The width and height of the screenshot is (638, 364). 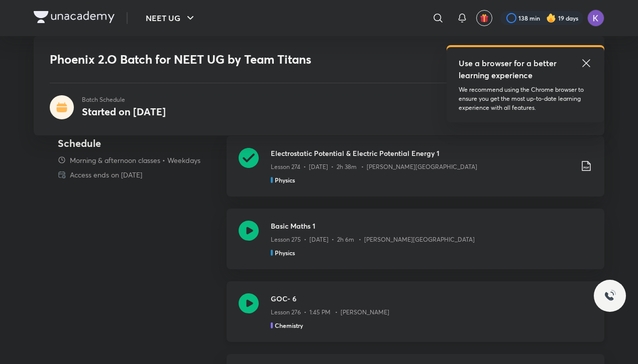 I want to click on p: Batch Schedule, so click(x=123, y=100).